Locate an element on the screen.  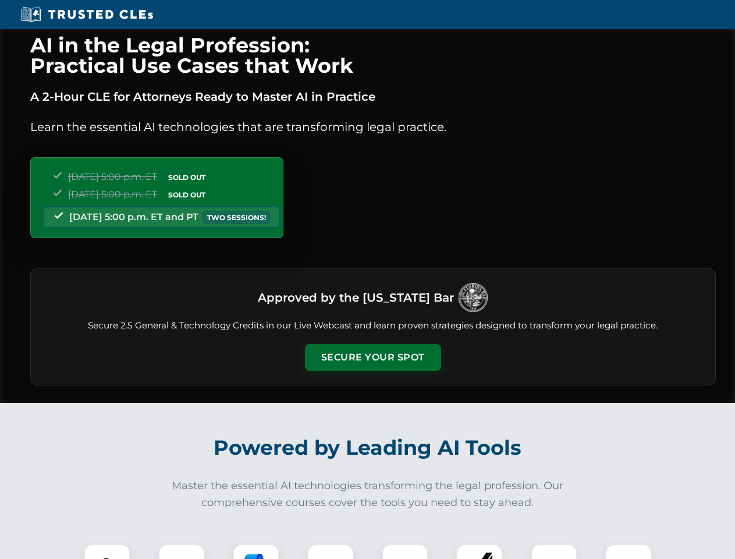
p: A 2-Hour CLE for Attorneys Ready to Master AI in Practice is located at coordinates (373, 97).